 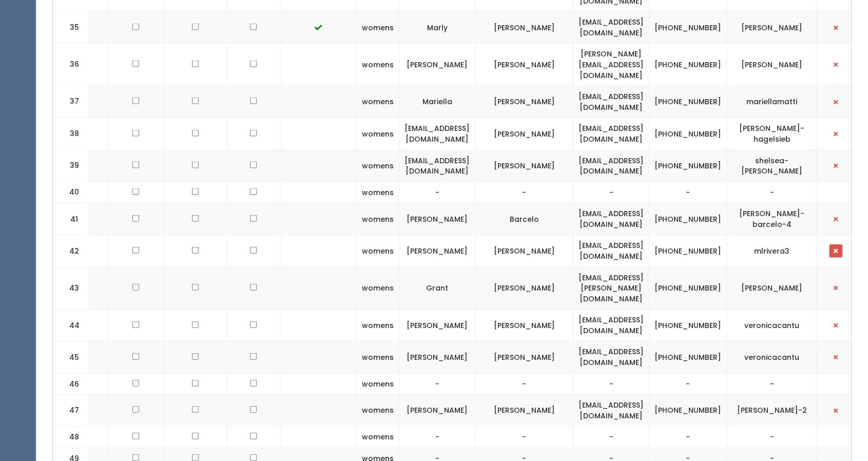 I want to click on td: Grant, so click(x=438, y=288).